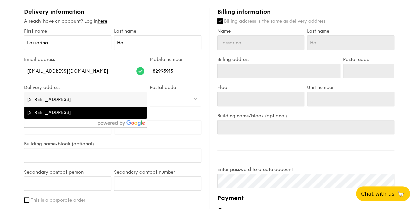 The width and height of the screenshot is (418, 209). What do you see at coordinates (175, 59) in the screenshot?
I see `label: Mobile number` at bounding box center [175, 59].